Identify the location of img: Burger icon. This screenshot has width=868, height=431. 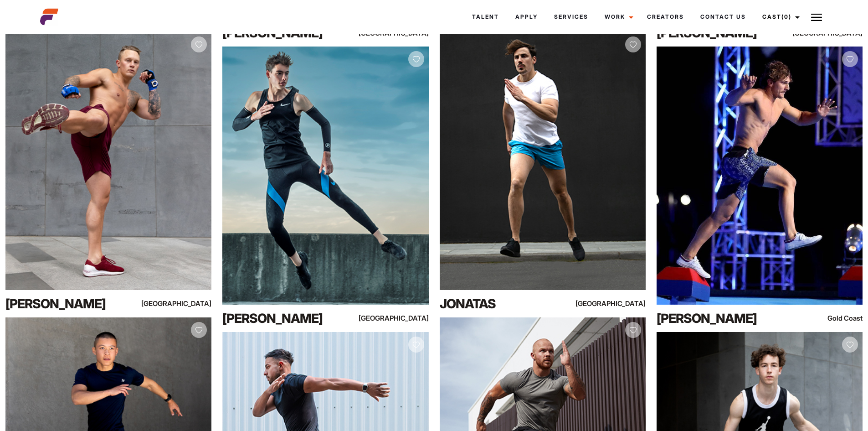
(817, 17).